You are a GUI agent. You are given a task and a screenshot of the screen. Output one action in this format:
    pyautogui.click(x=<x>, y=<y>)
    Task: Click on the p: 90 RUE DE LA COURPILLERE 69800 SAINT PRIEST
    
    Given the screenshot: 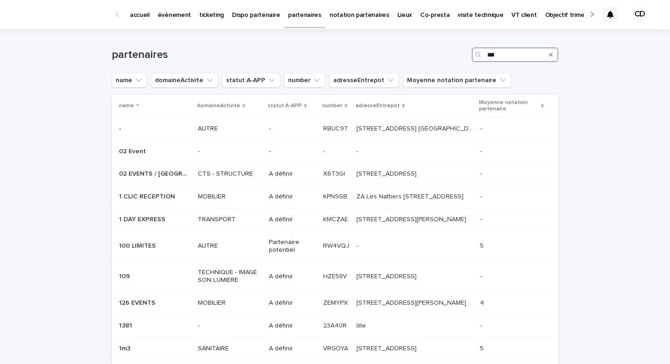 What is the action you would take?
    pyautogui.click(x=387, y=173)
    